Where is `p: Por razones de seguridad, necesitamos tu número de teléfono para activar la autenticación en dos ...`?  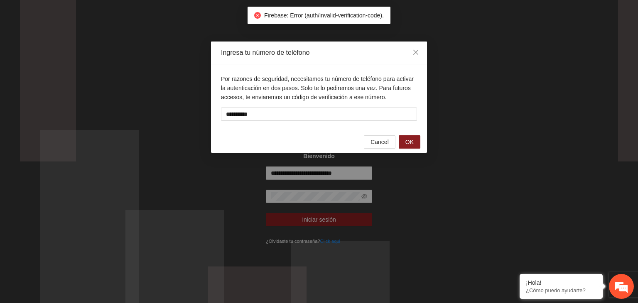
p: Por razones de seguridad, necesitamos tu número de teléfono para activar la autenticación en dos ... is located at coordinates (319, 88).